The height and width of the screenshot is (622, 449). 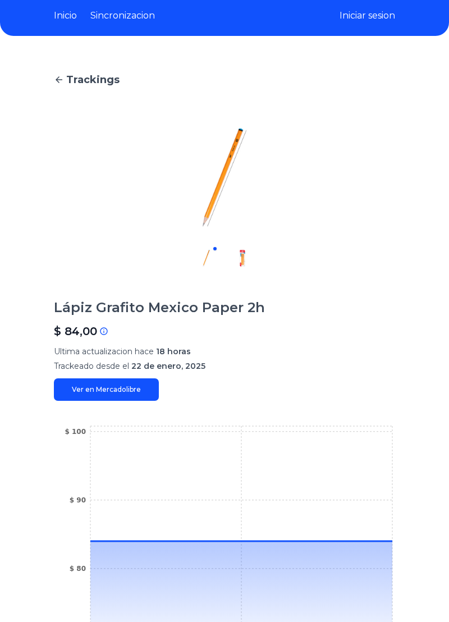 I want to click on tspan: $ 100, so click(x=75, y=432).